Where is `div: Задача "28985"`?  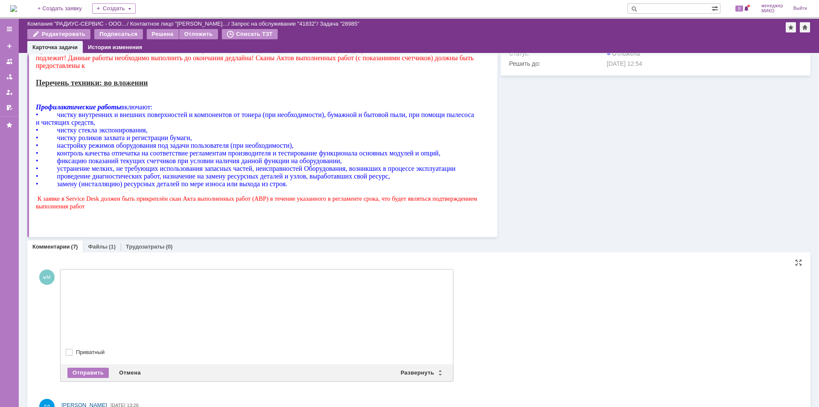 div: Задача "28985" is located at coordinates (340, 23).